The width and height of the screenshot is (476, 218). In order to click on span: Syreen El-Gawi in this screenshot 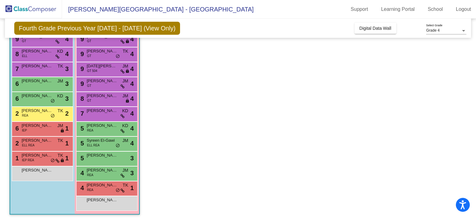, I will do `click(102, 140)`.